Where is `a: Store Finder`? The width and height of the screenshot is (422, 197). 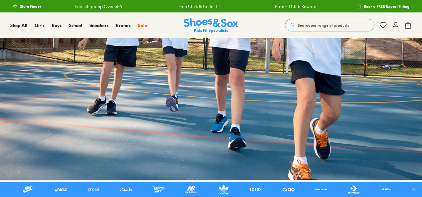
a: Store Finder is located at coordinates (27, 6).